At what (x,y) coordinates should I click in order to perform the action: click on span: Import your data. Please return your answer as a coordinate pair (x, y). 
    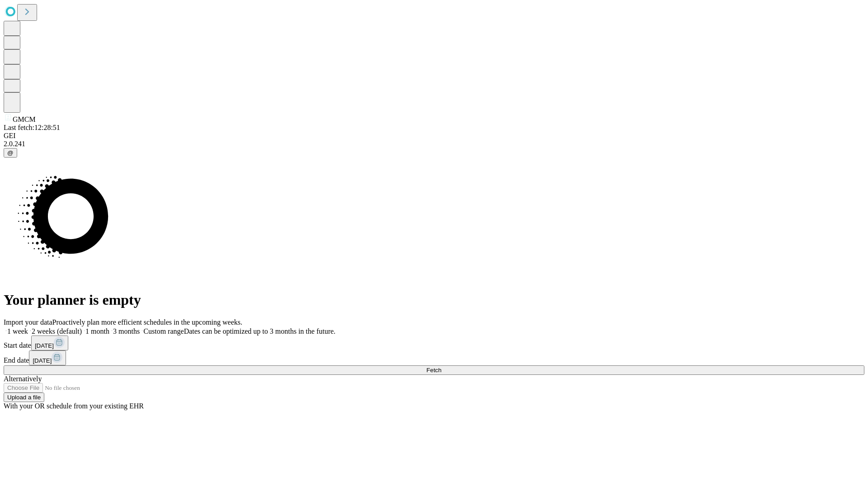
    Looking at the image, I should click on (28, 322).